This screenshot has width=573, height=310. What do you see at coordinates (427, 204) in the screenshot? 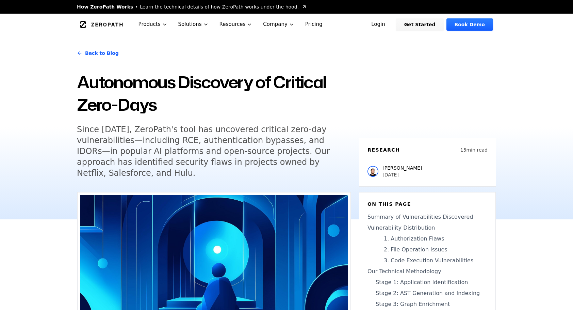
I see `h6: On this page` at bounding box center [427, 204].